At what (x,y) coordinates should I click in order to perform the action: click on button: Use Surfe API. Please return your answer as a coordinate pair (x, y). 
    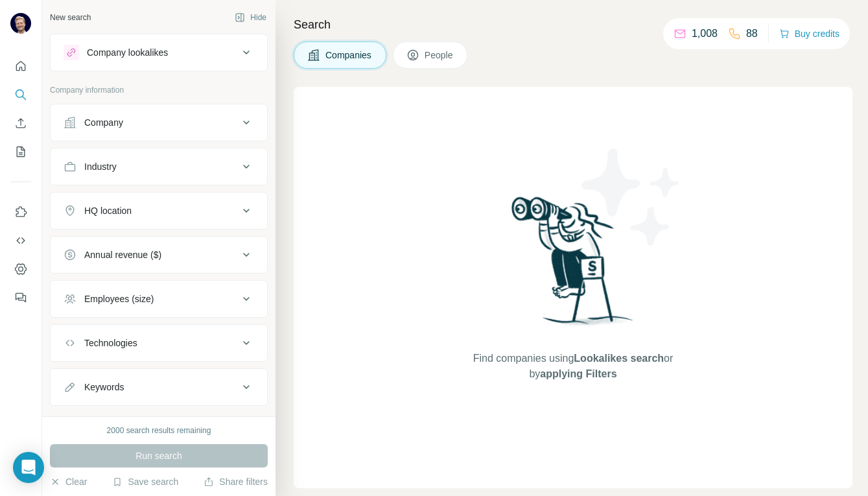
    Looking at the image, I should click on (21, 241).